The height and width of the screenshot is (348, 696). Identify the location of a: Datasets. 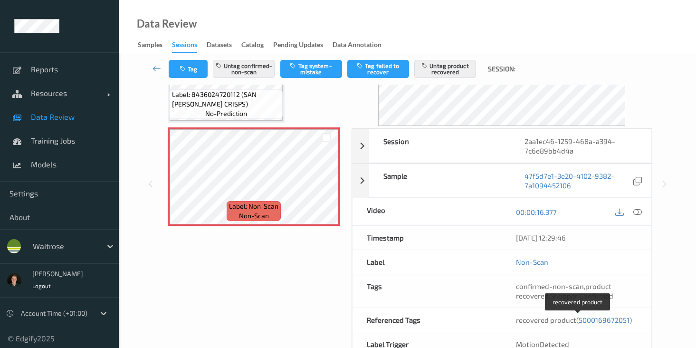
(224, 45).